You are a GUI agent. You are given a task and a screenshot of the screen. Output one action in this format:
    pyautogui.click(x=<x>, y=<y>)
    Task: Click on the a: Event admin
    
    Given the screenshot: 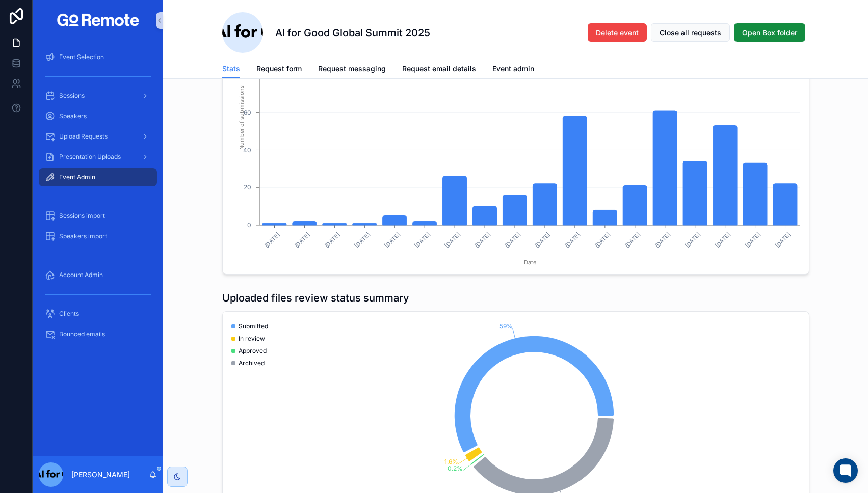 What is the action you would take?
    pyautogui.click(x=513, y=70)
    